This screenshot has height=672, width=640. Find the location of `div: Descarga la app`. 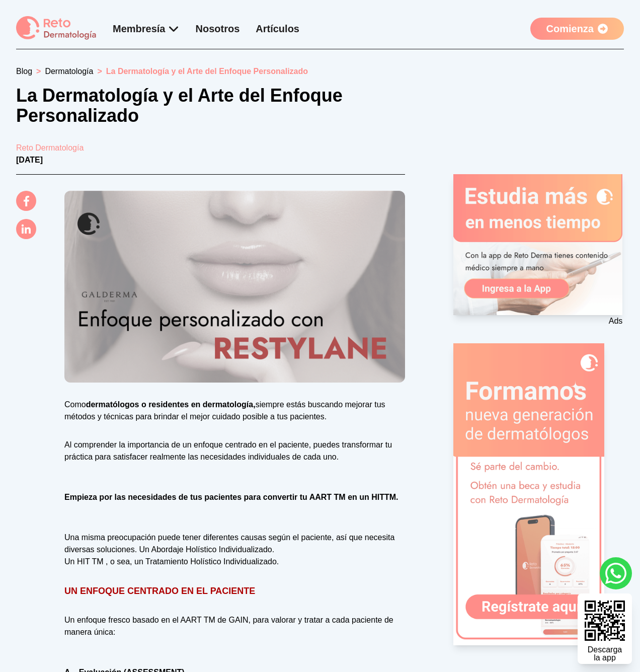

div: Descarga la app is located at coordinates (605, 654).